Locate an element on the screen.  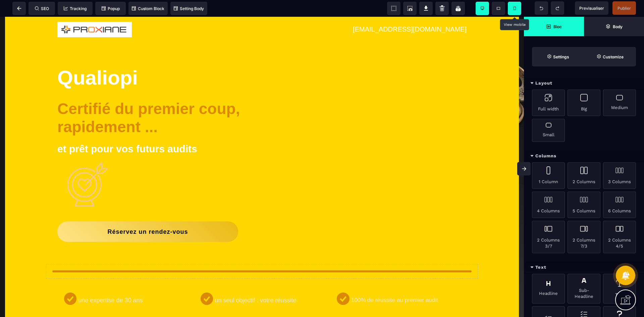
div: 6 Columns is located at coordinates (619, 205).